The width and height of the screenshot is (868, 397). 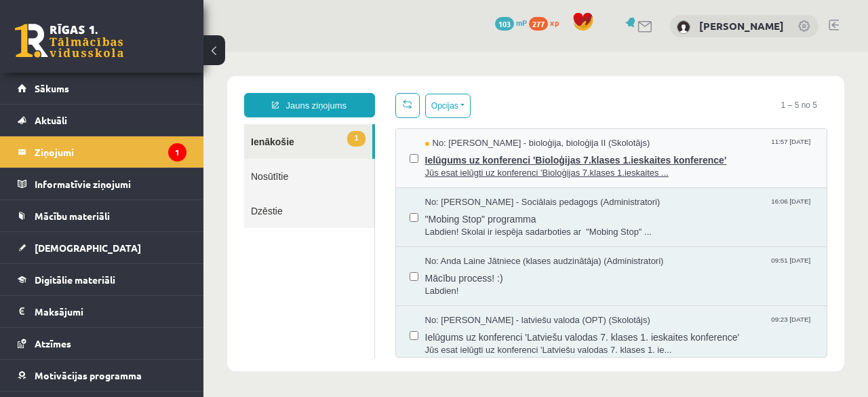 What do you see at coordinates (415, 165) in the screenshot?
I see `span: "Mobing Stop" programma` at bounding box center [415, 165].